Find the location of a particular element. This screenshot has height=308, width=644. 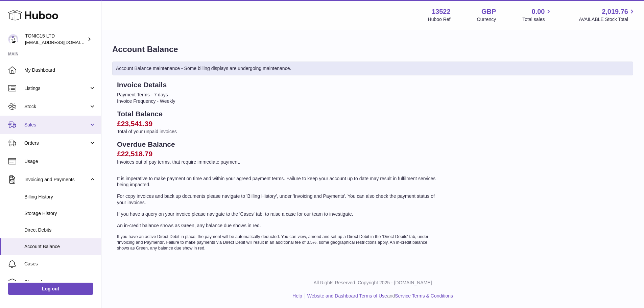

a: Help is located at coordinates (297, 296).